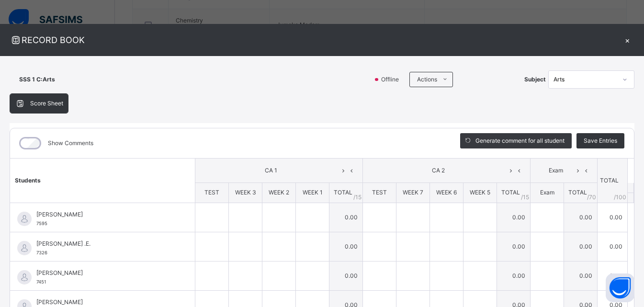  Describe the element at coordinates (601, 141) in the screenshot. I see `span: Save Entries` at that location.